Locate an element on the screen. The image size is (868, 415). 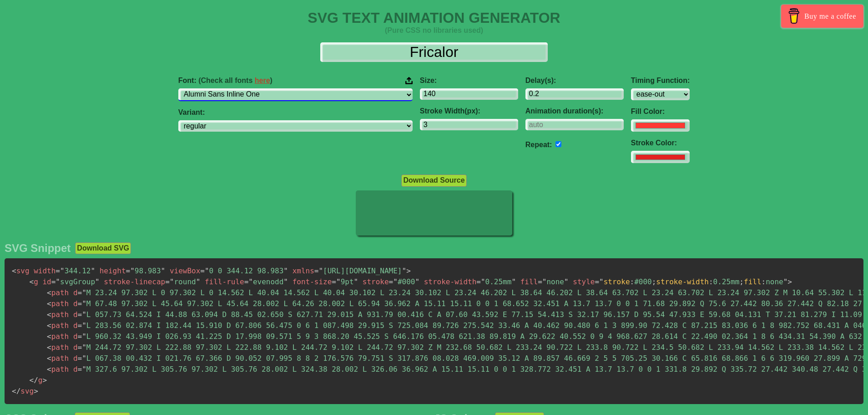
span: id is located at coordinates (46, 282).